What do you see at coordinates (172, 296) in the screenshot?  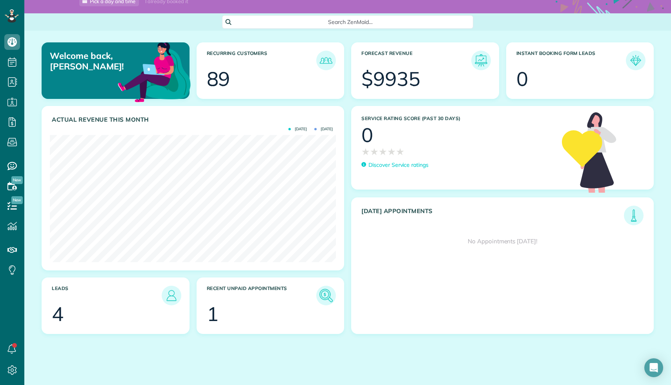 I see `img: icon_leads-1bed01f49abd5b7fead27621c3d59655bb73ed531f8eeb49469d10e621d6b896.png` at bounding box center [172, 296].